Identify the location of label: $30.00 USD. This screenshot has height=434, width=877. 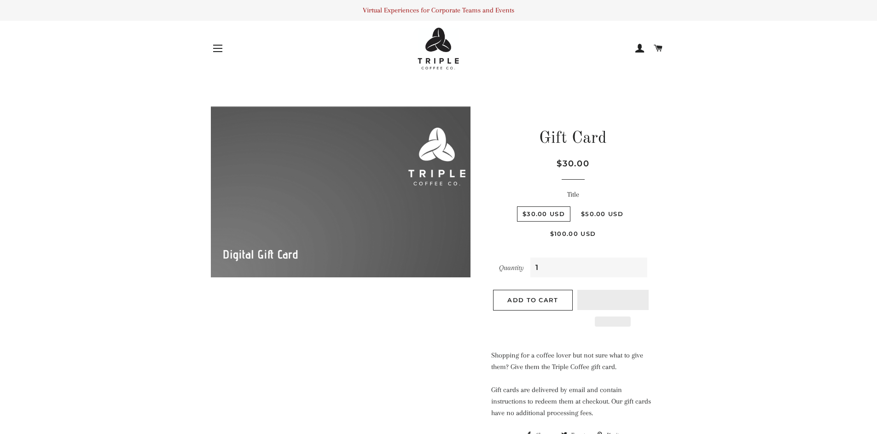
(544, 214).